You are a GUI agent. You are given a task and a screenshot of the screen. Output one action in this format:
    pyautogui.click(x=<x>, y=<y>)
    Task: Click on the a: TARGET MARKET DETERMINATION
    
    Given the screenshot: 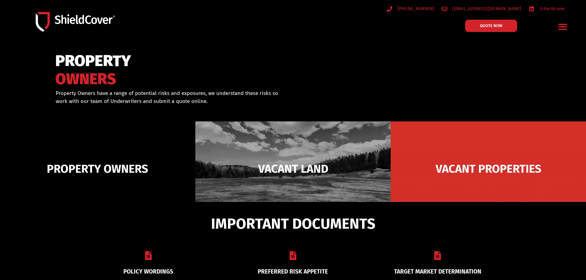 What is the action you would take?
    pyautogui.click(x=437, y=271)
    